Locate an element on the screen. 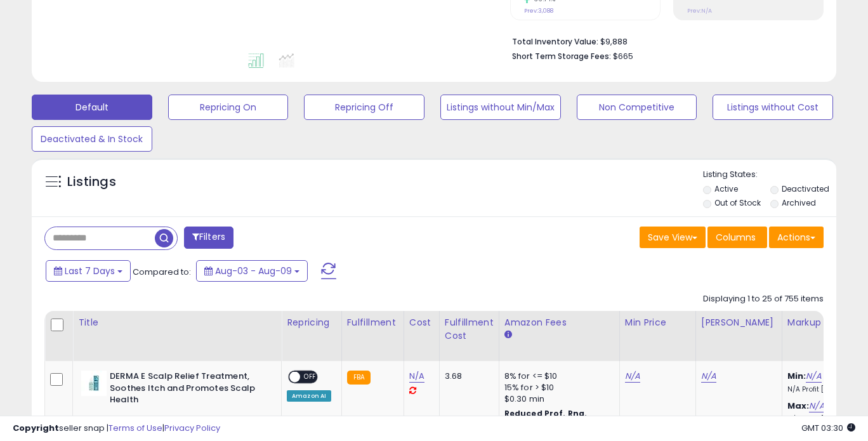  div: Min Price is located at coordinates (657, 322).